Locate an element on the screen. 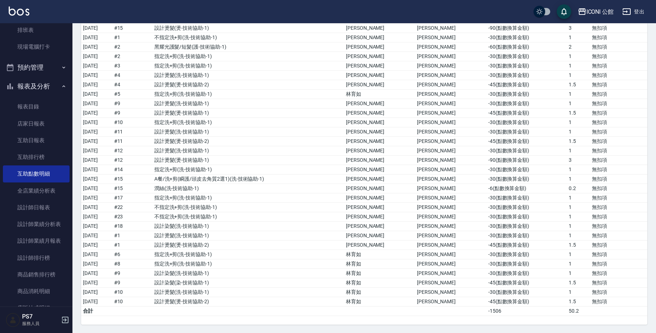 This screenshot has height=333, width=656. button: 預約管理 is located at coordinates (36, 67).